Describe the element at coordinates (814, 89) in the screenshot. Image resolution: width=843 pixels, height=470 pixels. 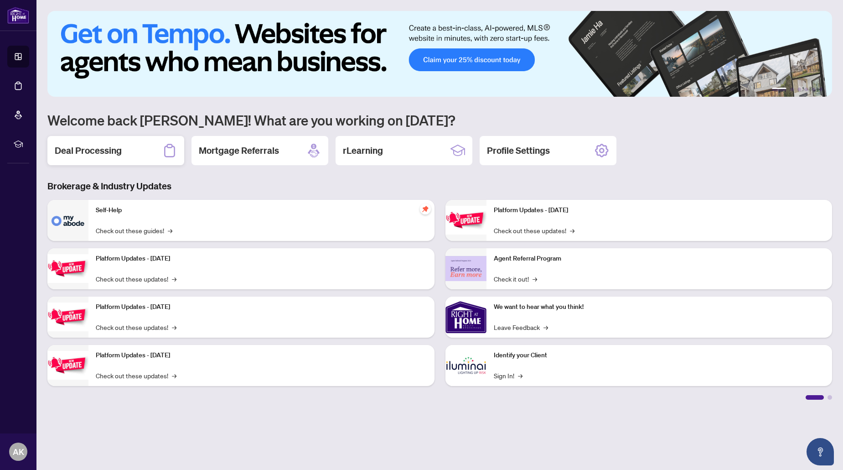
I see `button: 5` at that location.